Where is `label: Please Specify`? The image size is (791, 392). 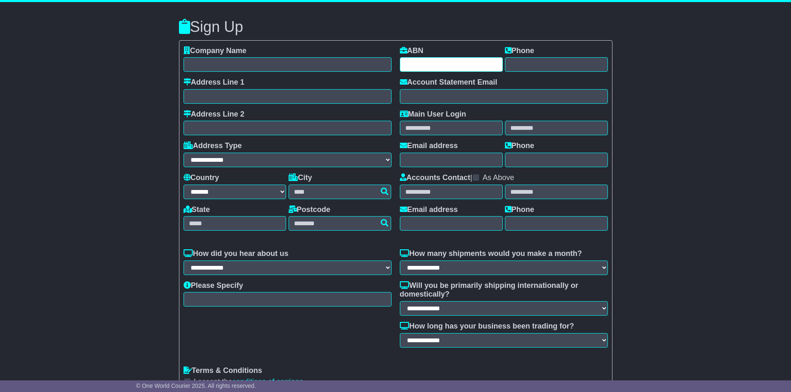
label: Please Specify is located at coordinates (213, 286).